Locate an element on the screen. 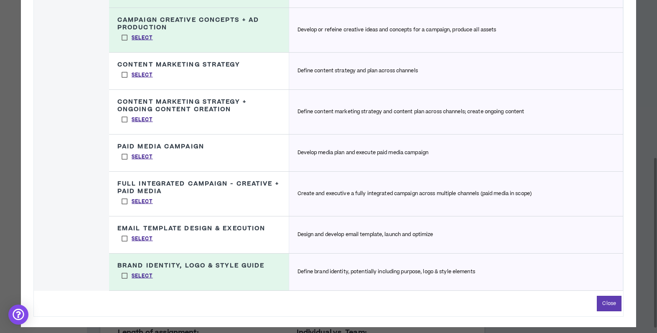  p: Design and develop email template, launch and optimize is located at coordinates (365, 235).